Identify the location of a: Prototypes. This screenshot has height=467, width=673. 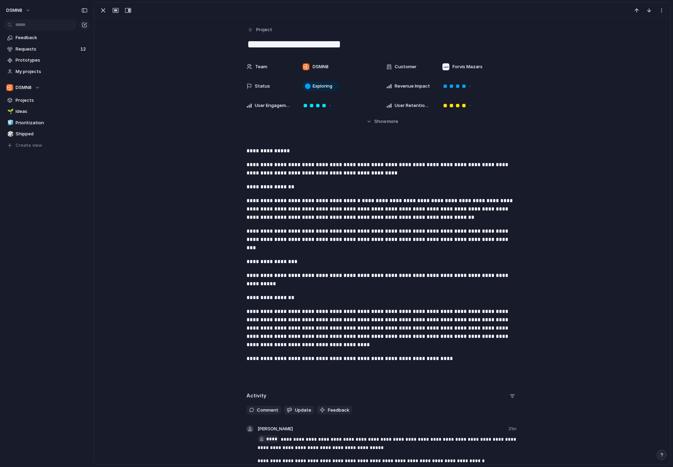
(47, 60).